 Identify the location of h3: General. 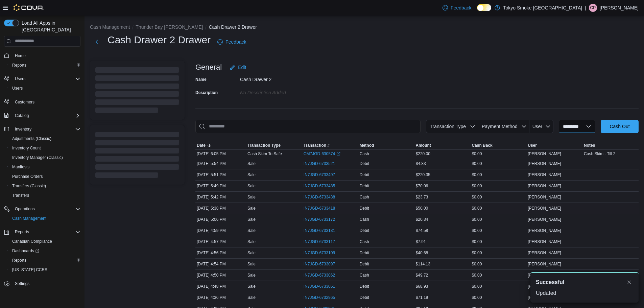
(209, 67).